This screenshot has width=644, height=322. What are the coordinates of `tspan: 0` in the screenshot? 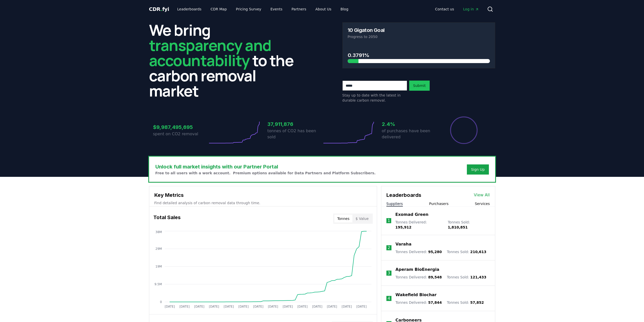 It's located at (161, 302).